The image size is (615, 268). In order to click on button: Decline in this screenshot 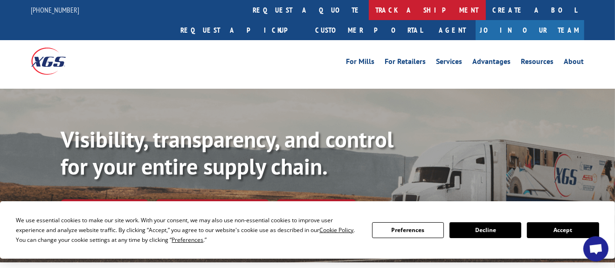, I will do `click(485, 230)`.